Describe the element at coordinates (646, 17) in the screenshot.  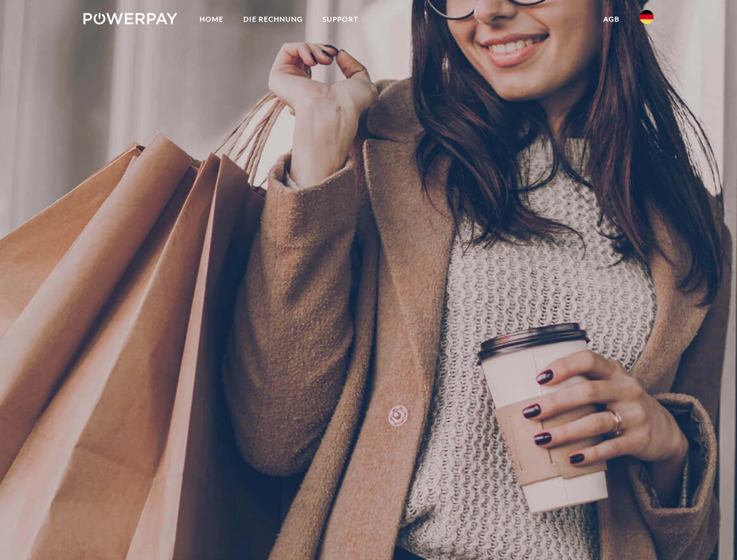
I see `img: de` at that location.